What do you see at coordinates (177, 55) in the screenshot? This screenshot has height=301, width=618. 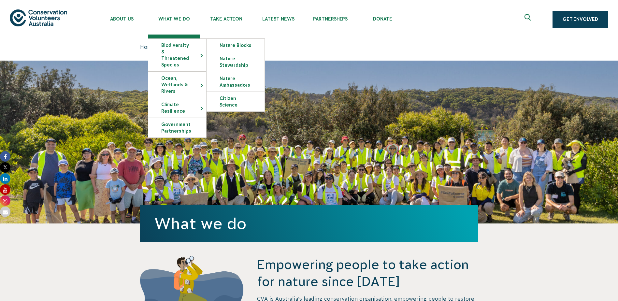 I see `li: Biodiversity & Threatened Species` at bounding box center [177, 55].